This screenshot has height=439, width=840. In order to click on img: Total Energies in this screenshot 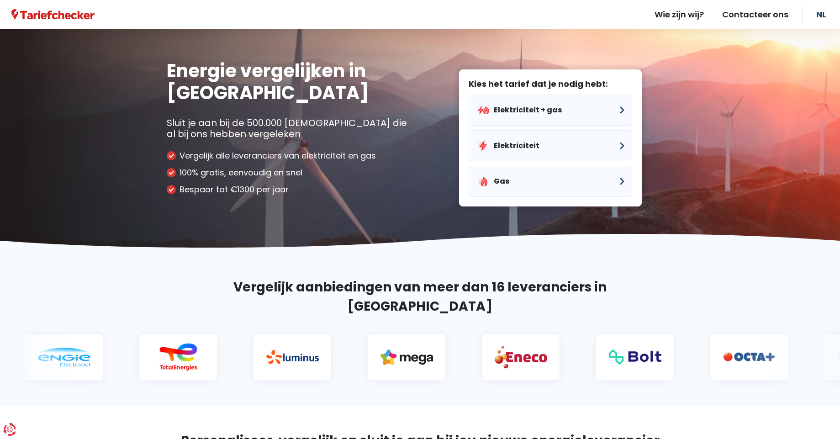, I will do `click(175, 357)`.